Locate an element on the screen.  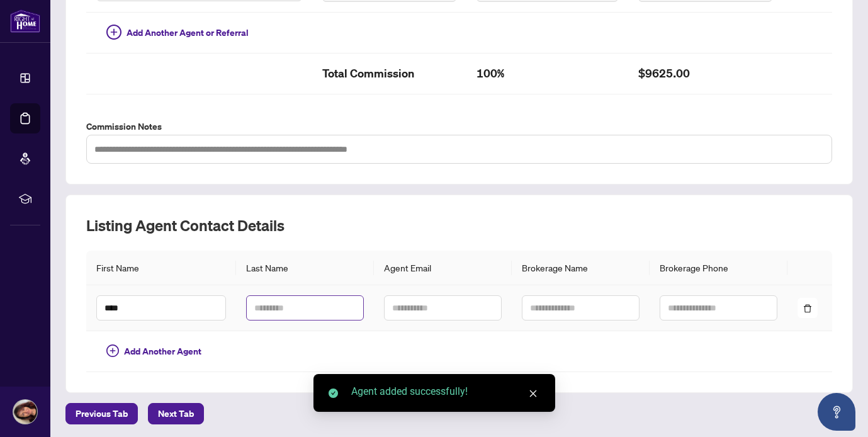
th: Last Name is located at coordinates (305, 268).